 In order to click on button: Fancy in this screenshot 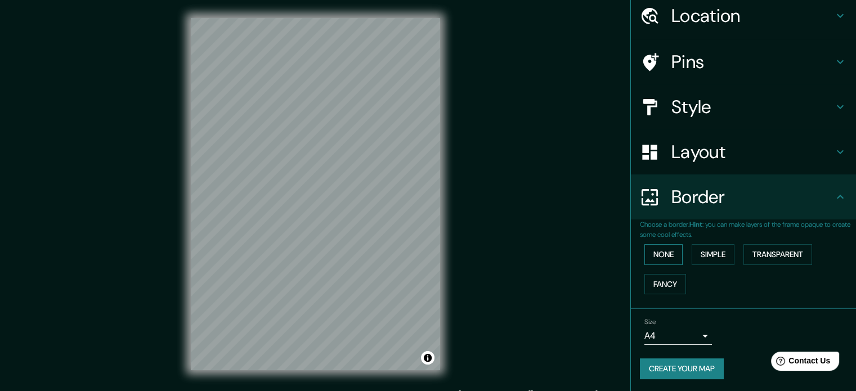, I will do `click(665, 284)`.